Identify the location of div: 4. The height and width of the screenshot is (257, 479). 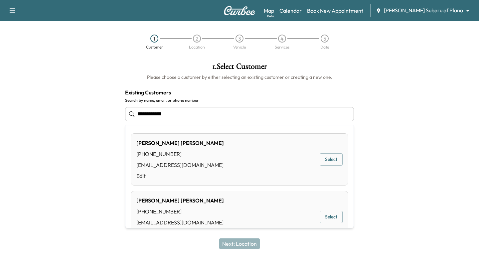
(282, 39).